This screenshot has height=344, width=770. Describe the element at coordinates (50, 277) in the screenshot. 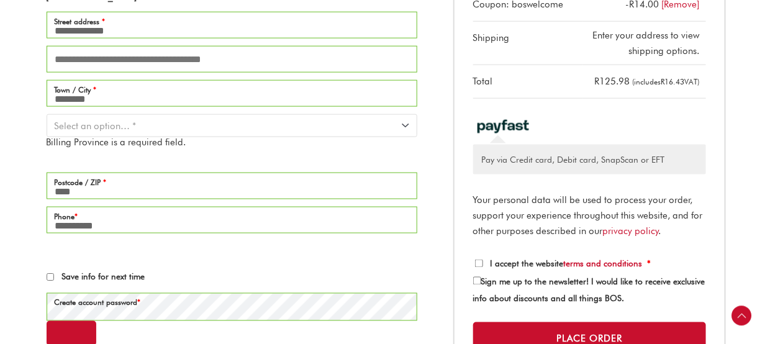

I see `input: Save info for next time` at that location.